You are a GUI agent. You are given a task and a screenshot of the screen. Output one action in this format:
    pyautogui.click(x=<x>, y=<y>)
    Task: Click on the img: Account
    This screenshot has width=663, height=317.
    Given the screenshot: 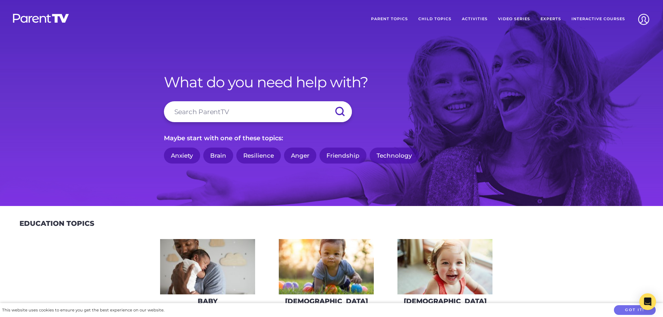 What is the action you would take?
    pyautogui.click(x=643, y=19)
    